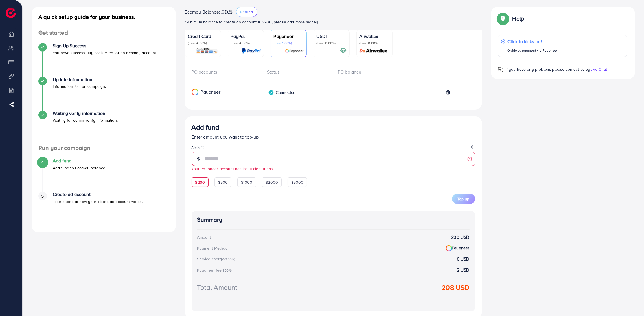 The height and width of the screenshot is (316, 644). I want to click on h4: Get started, so click(104, 33).